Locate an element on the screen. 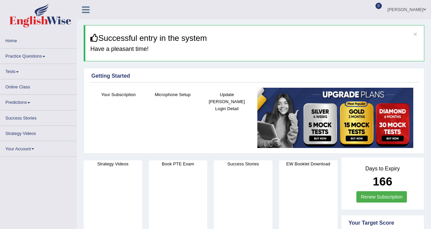  h4: Strategy Videos is located at coordinates (113, 164).